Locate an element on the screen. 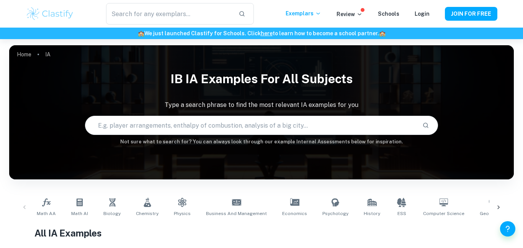 The image size is (523, 248). p: IA is located at coordinates (48, 54).